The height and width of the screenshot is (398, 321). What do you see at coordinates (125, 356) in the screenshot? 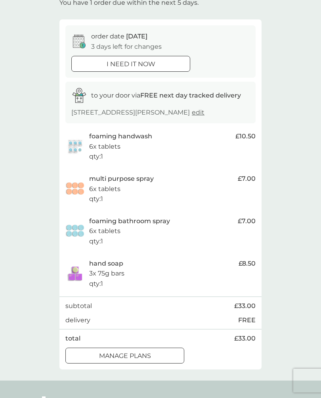
I see `p: manage plans` at bounding box center [125, 356].